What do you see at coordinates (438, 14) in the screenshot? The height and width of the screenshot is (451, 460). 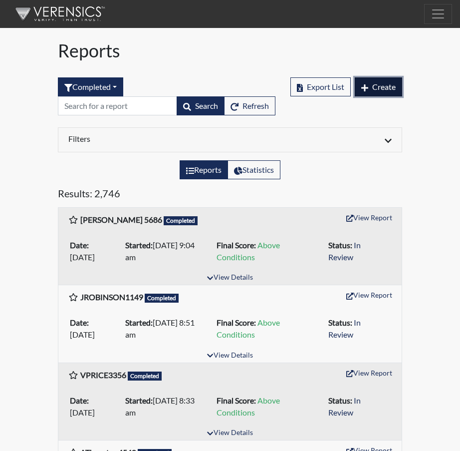 I see `button: Toggle navigation` at bounding box center [438, 14].